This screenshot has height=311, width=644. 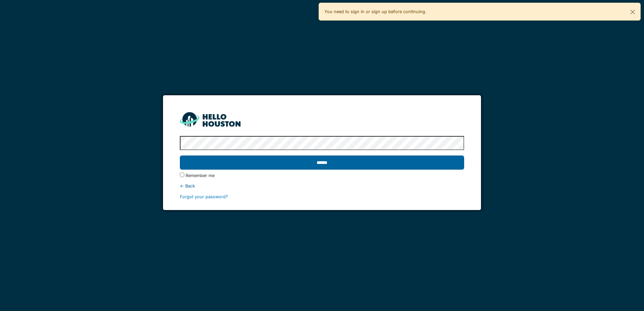 What do you see at coordinates (480, 12) in the screenshot?
I see `div: You need to sign in or sign up before continuing.` at bounding box center [480, 12].